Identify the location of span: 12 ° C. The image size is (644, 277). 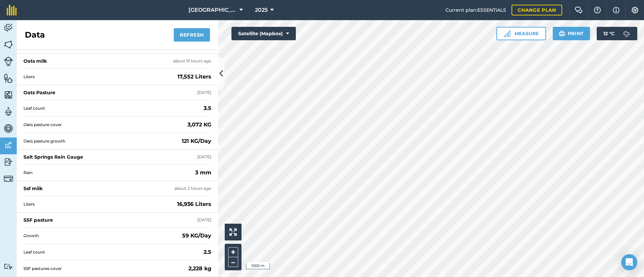
(609, 33).